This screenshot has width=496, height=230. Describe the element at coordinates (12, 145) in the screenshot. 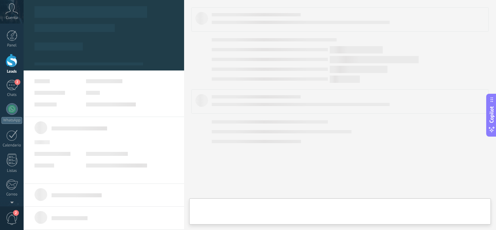

I see `div: Calendario` at that location.